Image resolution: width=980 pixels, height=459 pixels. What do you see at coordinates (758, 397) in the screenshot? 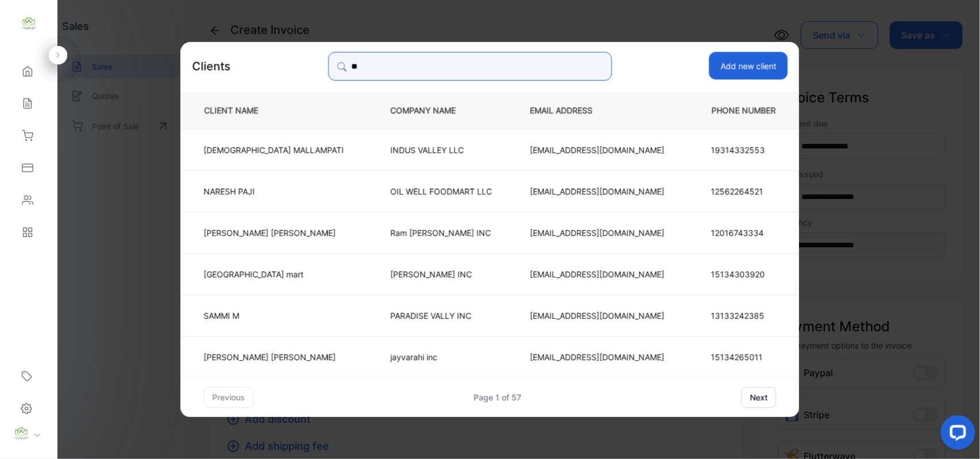
I see `button: next` at bounding box center [758, 397].